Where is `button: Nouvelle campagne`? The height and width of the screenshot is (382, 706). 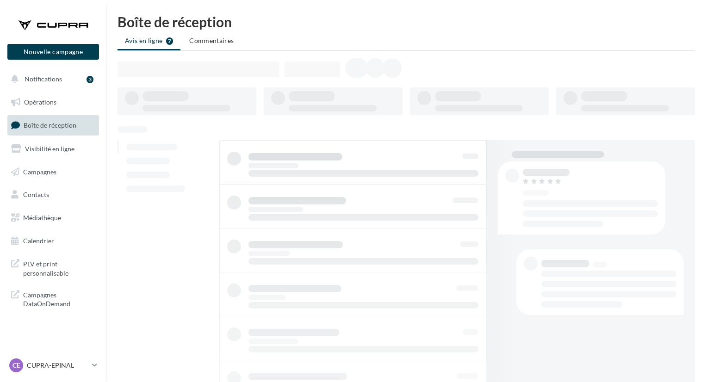 button: Nouvelle campagne is located at coordinates (53, 52).